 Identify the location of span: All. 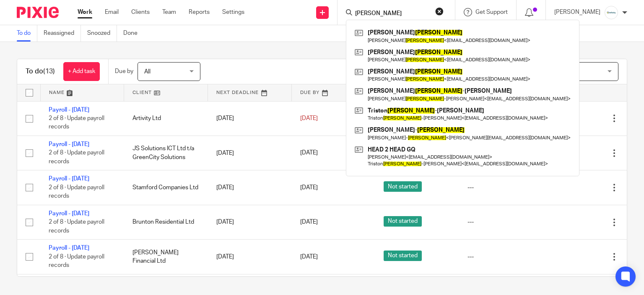
(147, 72).